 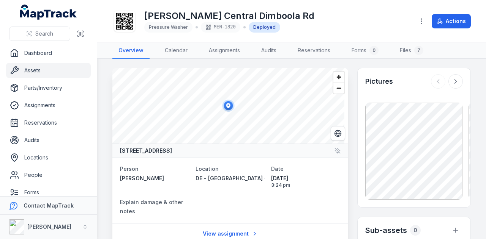 What do you see at coordinates (338, 134) in the screenshot?
I see `button: Switch to Satellite View` at bounding box center [338, 134].